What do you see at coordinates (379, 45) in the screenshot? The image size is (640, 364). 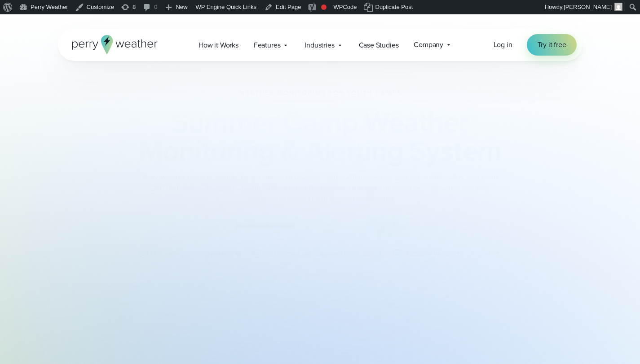 I see `a: Case Studies` at bounding box center [379, 45].